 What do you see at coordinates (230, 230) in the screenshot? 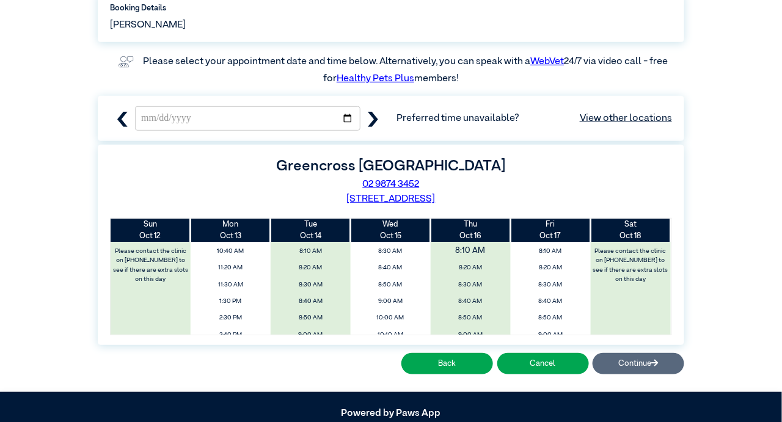
I see `th: Oct 13` at bounding box center [230, 230].